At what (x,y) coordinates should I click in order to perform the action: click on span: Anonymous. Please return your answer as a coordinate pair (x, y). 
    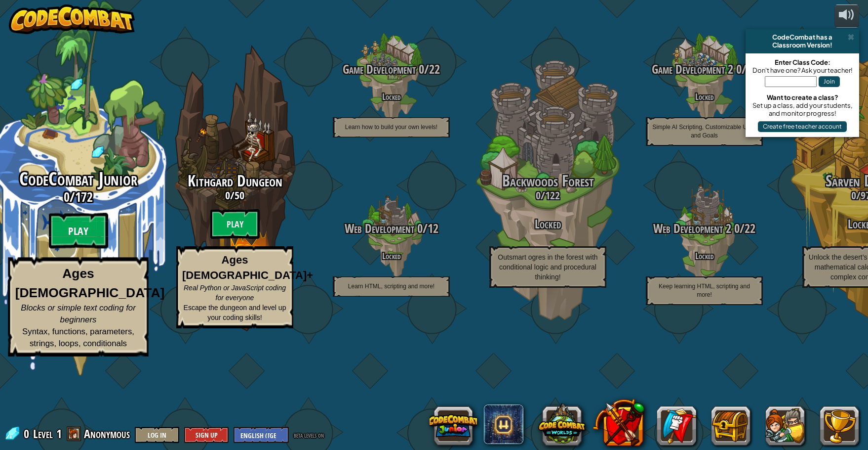
    Looking at the image, I should click on (107, 433).